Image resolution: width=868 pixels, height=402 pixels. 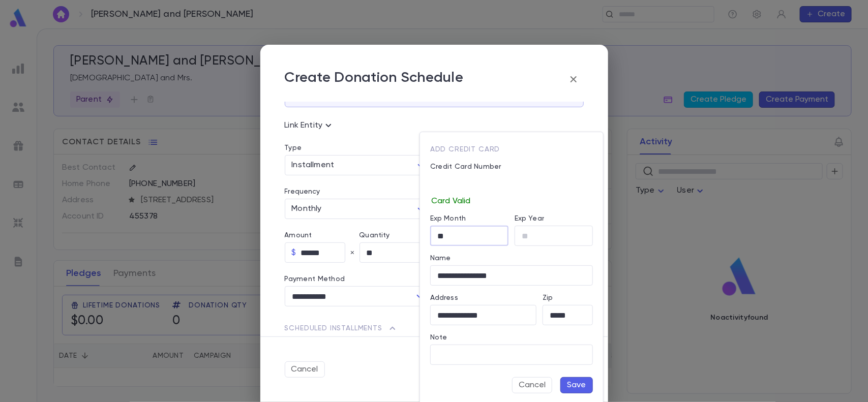 I want to click on span: Add Credit Card, so click(x=465, y=149).